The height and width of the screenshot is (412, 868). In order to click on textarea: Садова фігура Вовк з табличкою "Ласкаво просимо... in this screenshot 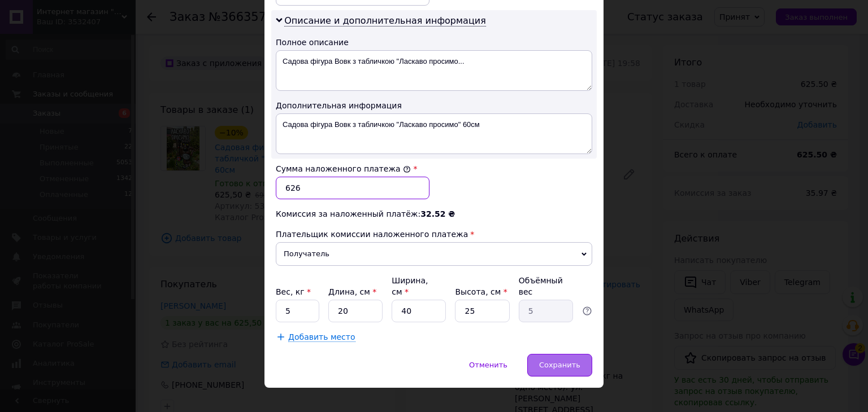, I will do `click(434, 71)`.